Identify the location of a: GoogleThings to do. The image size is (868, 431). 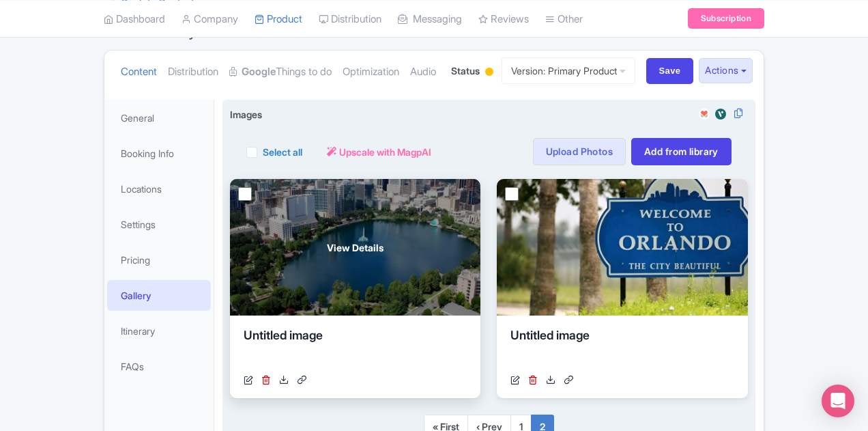
(281, 71).